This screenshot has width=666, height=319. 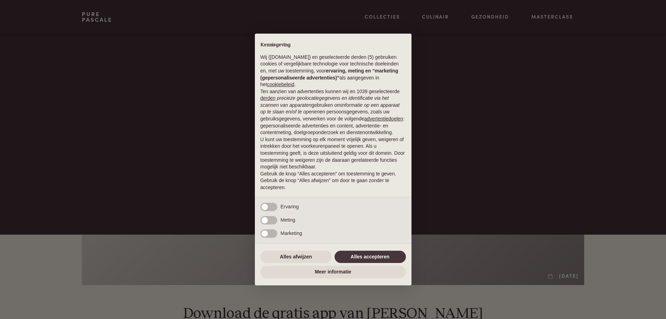 What do you see at coordinates (384, 119) in the screenshot?
I see `button: advertentiedoelen` at bounding box center [384, 119].